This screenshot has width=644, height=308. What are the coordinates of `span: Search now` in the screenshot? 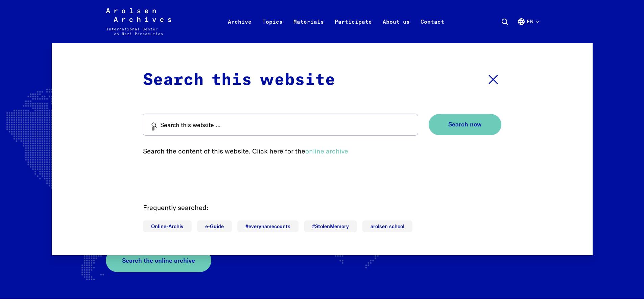 It's located at (465, 125).